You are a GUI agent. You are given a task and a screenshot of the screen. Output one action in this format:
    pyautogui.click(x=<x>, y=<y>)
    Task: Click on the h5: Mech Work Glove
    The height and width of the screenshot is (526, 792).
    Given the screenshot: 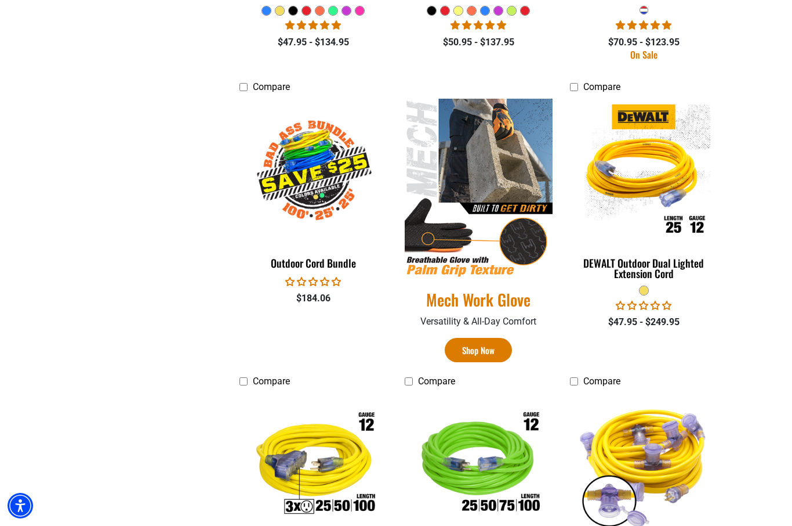 What is the action you would take?
    pyautogui.click(x=479, y=299)
    